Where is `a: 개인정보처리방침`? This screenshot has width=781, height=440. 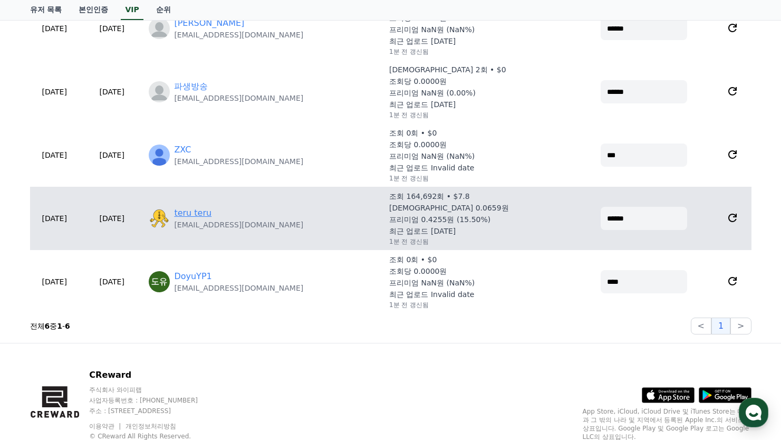
a: 개인정보처리방침 is located at coordinates (151, 426).